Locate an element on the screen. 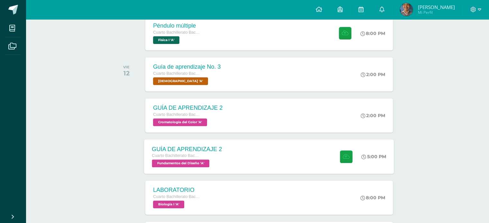 The image size is (489, 223). span: Biología I 'A' is located at coordinates (168, 205).